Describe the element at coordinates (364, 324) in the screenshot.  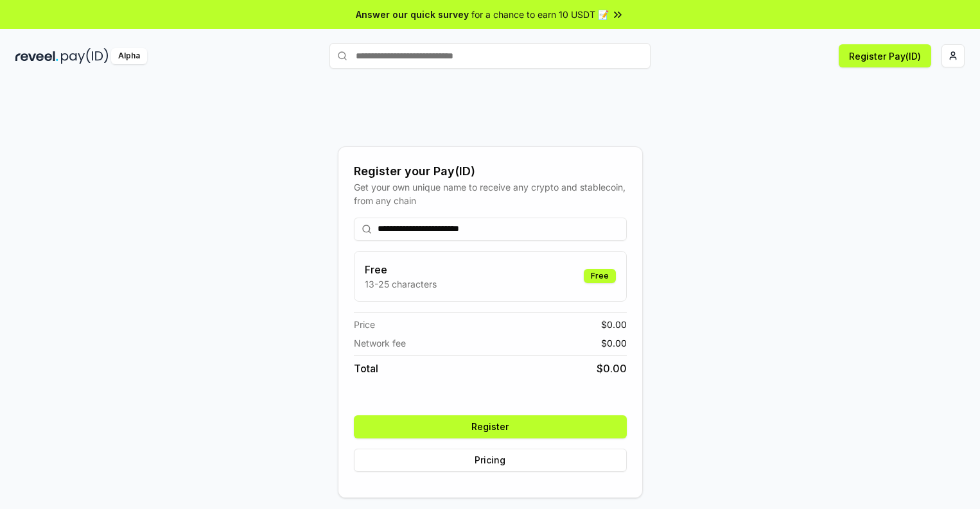
I see `span: Price` at that location.